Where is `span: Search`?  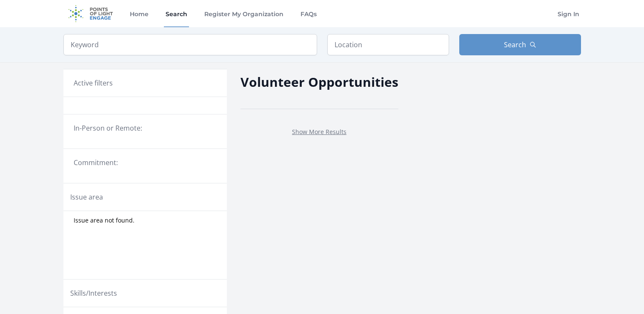 span: Search is located at coordinates (515, 44).